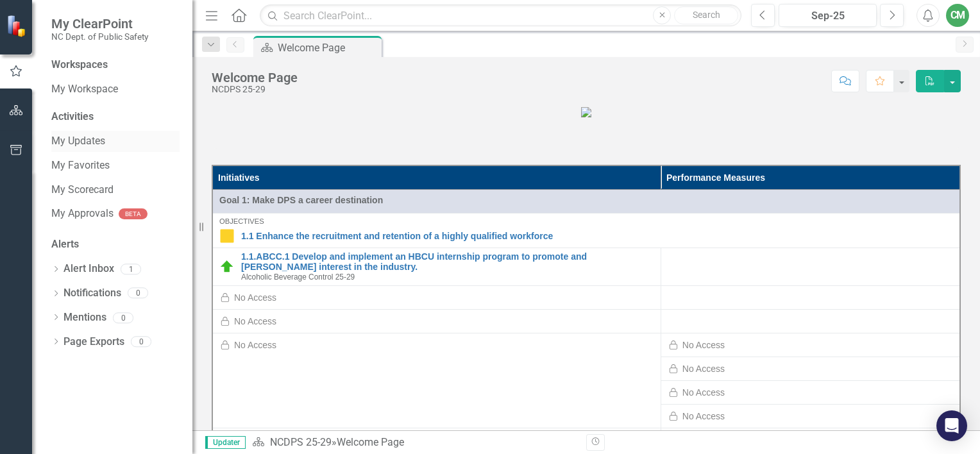 This screenshot has width=980, height=454. Describe the element at coordinates (957, 15) in the screenshot. I see `button: CM` at that location.